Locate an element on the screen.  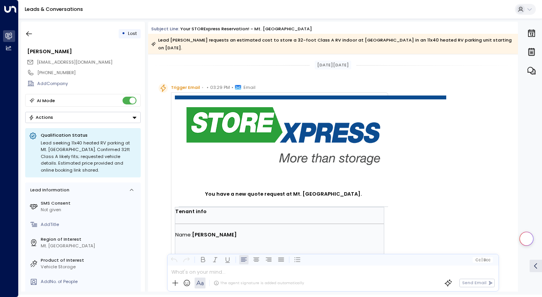
span: Phone: is located at coordinates (184, 259).